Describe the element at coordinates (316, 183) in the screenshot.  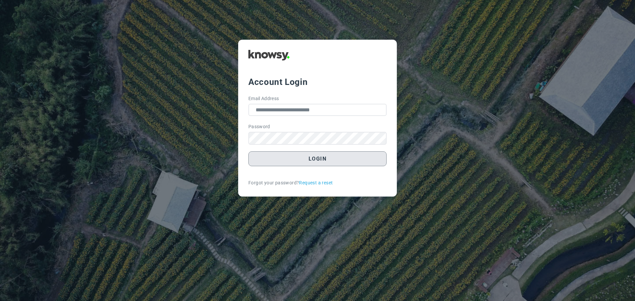
I see `a: Request a reset` at that location.